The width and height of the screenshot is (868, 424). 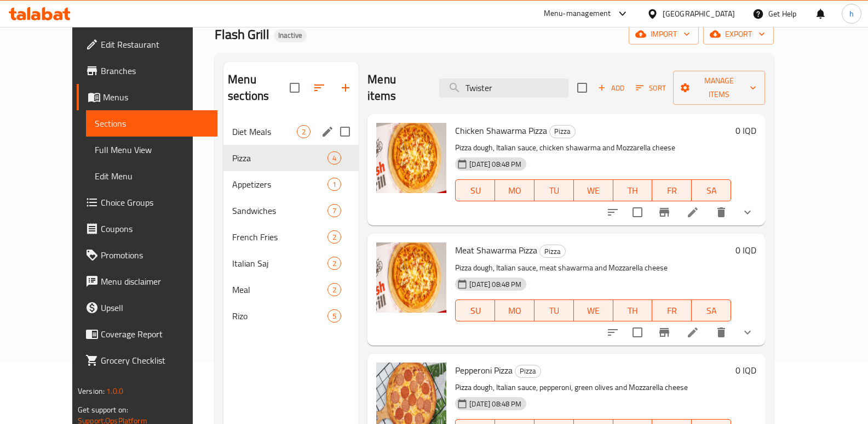 I want to click on span: export, so click(x=738, y=34).